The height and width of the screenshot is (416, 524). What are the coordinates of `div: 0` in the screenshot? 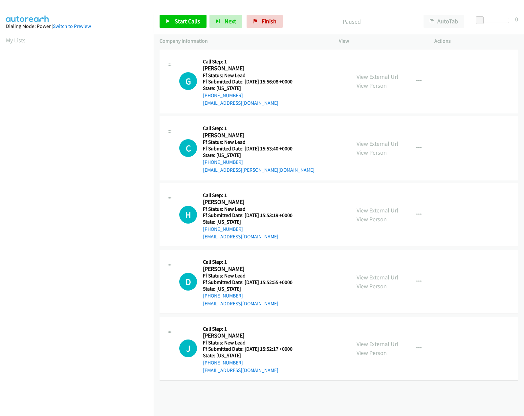 It's located at (517, 19).